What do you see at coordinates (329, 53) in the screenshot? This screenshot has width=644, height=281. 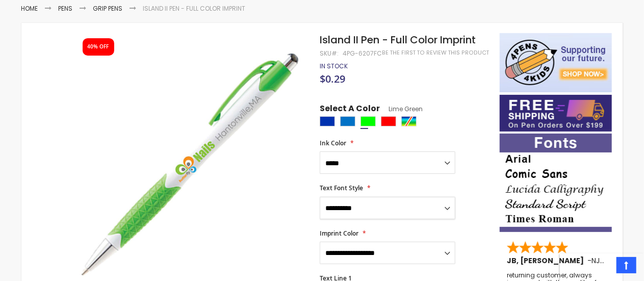 I see `strong: SKU` at bounding box center [329, 53].